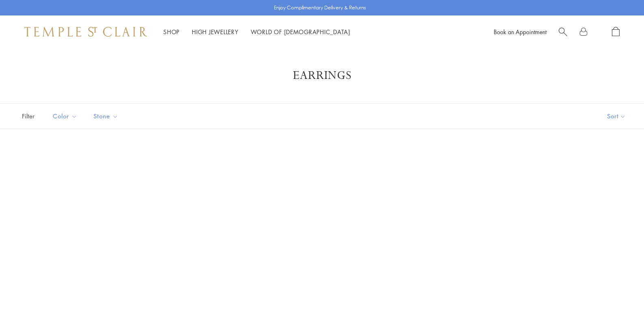 This screenshot has height=319, width=644. What do you see at coordinates (105, 116) in the screenshot?
I see `button: Stone` at bounding box center [105, 116].